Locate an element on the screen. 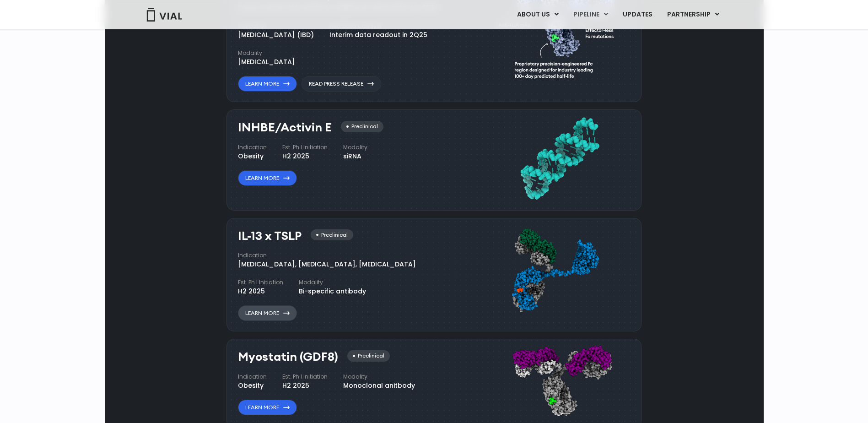 The width and height of the screenshot is (868, 423). a: ABOUT USMenu Toggle is located at coordinates (537, 14).